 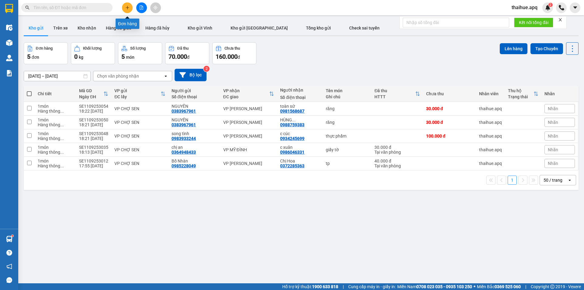 I want to click on div: 100.000 đ, so click(x=450, y=136).